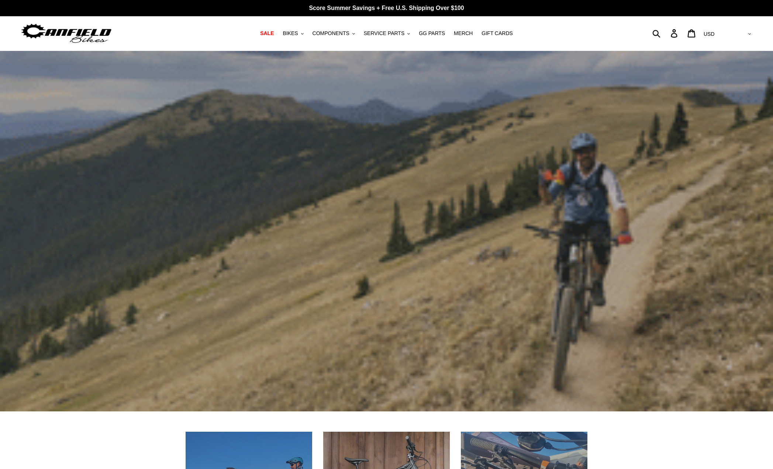 The image size is (773, 469). Describe the element at coordinates (293, 33) in the screenshot. I see `button: BIKES` at that location.